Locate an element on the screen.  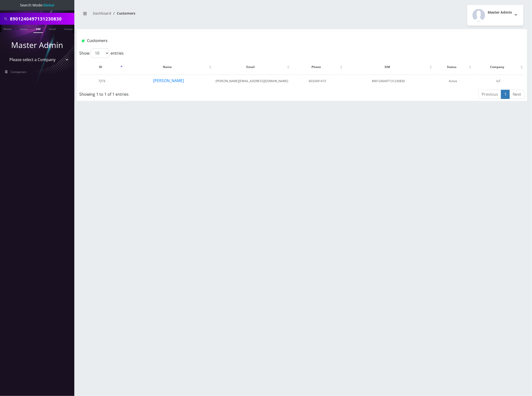
a: Email is located at coordinates (52, 28).